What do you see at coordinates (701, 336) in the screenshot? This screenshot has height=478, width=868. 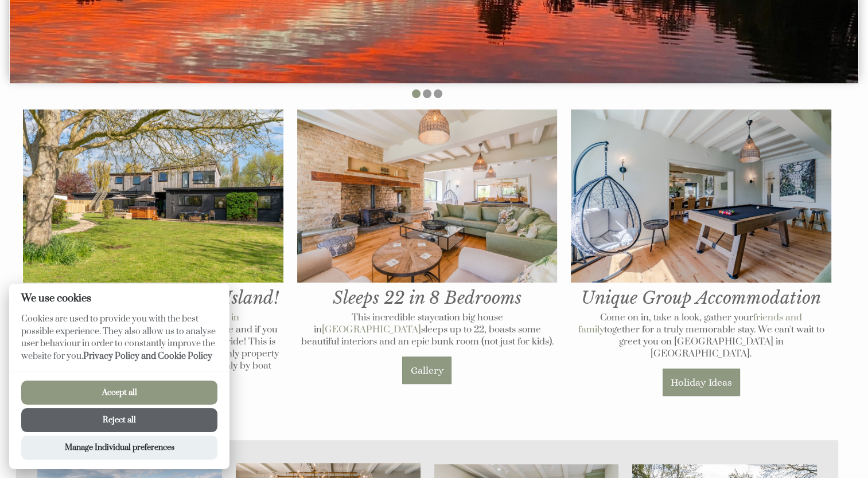 I see `p: Come on in, take a look, gather your together for a truly memorable stay. We can't wait to greet ...` at bounding box center [701, 336].